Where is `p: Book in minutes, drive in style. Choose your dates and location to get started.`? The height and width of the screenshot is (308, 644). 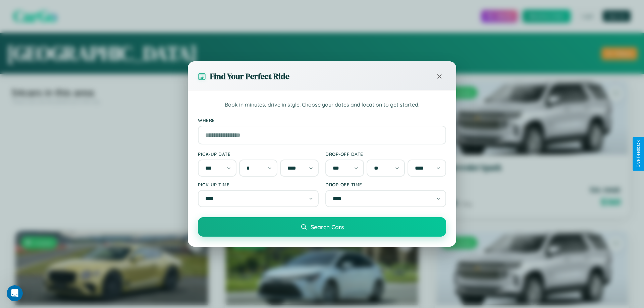 p: Book in minutes, drive in style. Choose your dates and location to get started. is located at coordinates (322, 105).